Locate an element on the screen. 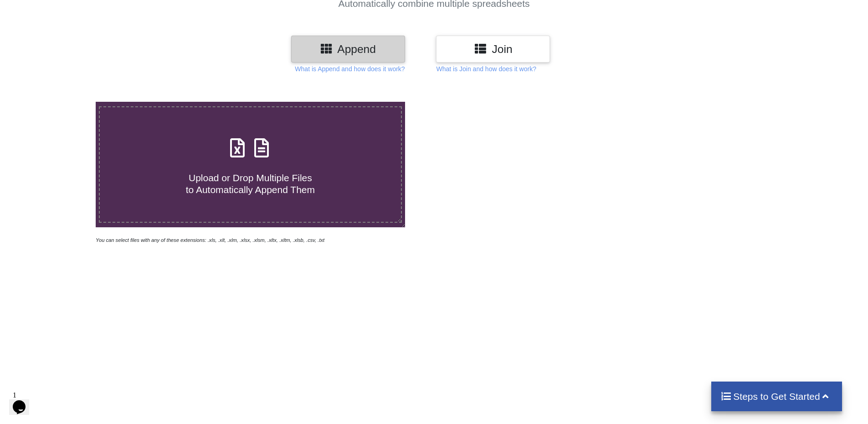 This screenshot has height=424, width=868. i: You can select files with any of these extensions: .xls, .xlt, .xlm, .xlsx, .xlsm, .xltx, .xltm, ... is located at coordinates (210, 240).